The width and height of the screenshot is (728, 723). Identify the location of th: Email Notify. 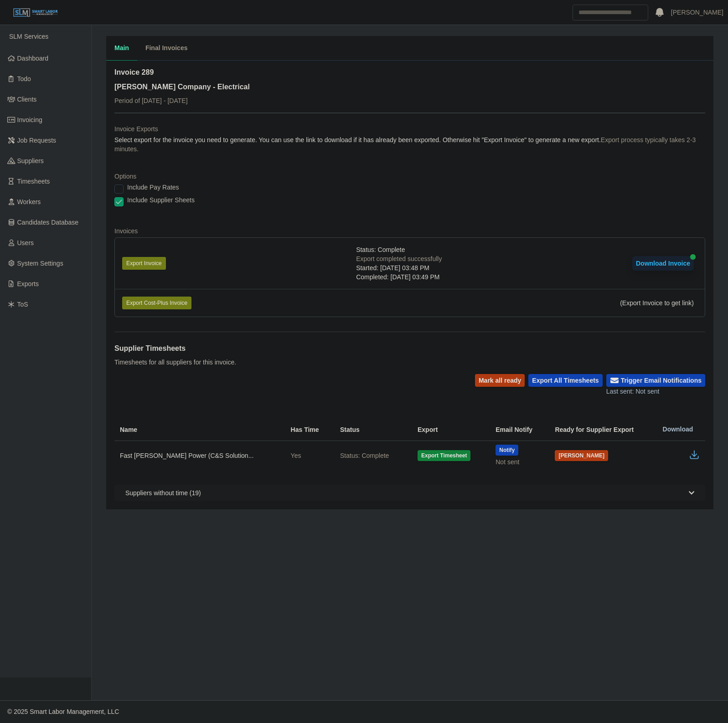
(518, 430).